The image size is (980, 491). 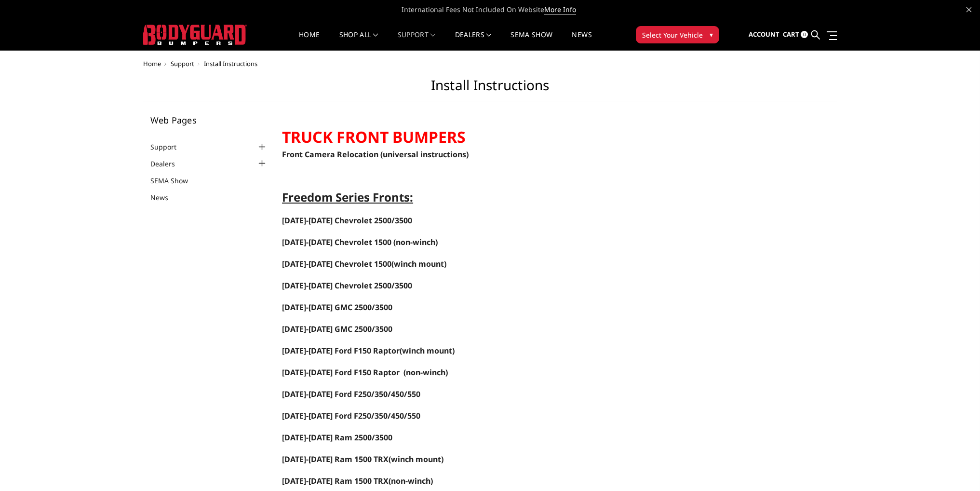 I want to click on h5: Web Pages, so click(x=209, y=120).